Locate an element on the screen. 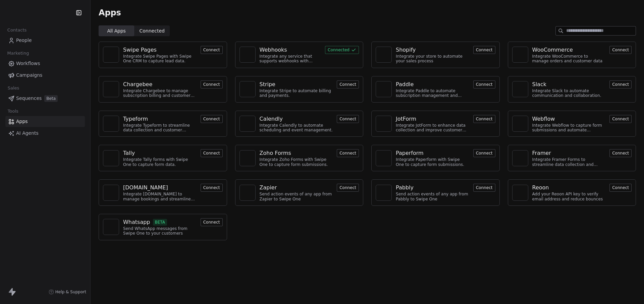 This screenshot has height=304, width=644. div: Send action events of any app from Pabbly to Swipe One is located at coordinates (432, 197).